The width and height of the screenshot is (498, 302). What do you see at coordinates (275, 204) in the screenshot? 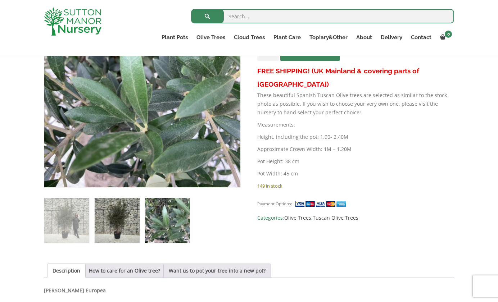
I see `small: Payment Options:` at bounding box center [275, 204].